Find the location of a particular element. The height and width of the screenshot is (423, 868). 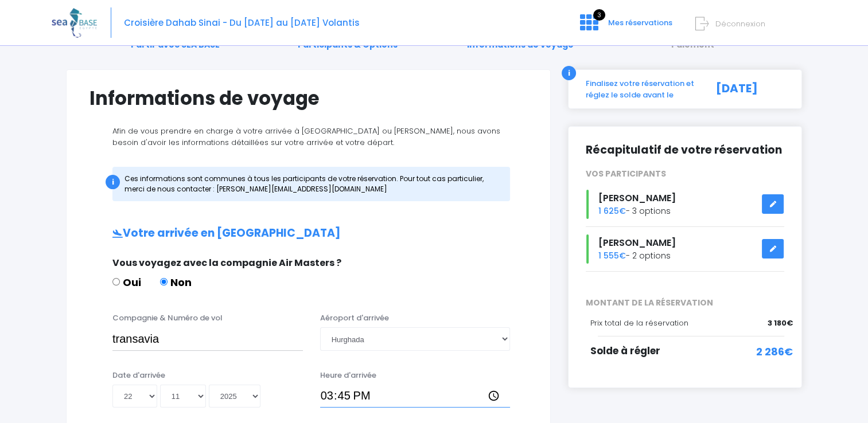

div: Finalisez votre réservation et réglez le solde avant le is located at coordinates (640, 89).